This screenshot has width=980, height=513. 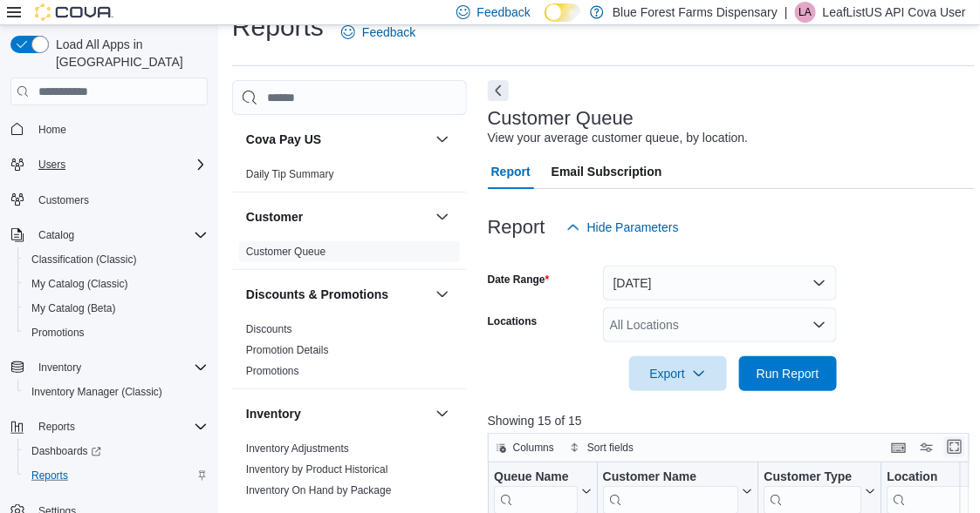 What do you see at coordinates (804, 13) in the screenshot?
I see `span: LA` at bounding box center [804, 13].